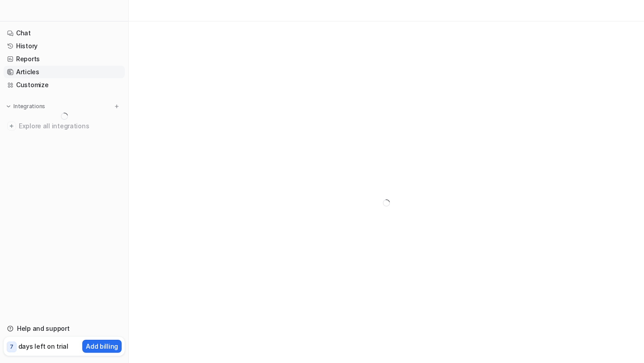  Describe the element at coordinates (64, 72) in the screenshot. I see `a: Articles` at that location.